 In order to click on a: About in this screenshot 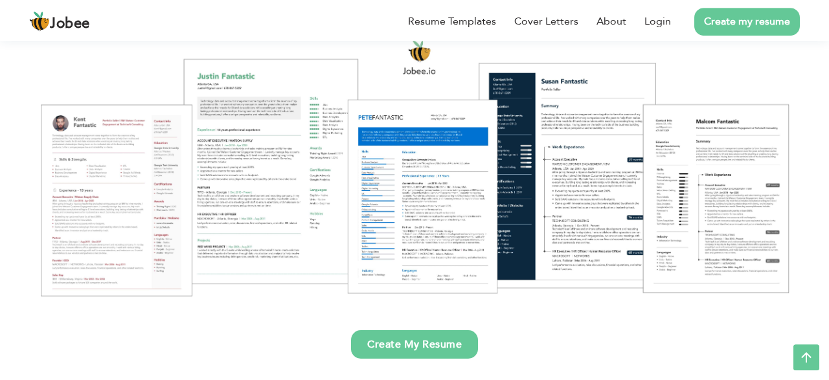, I will do `click(612, 21)`.